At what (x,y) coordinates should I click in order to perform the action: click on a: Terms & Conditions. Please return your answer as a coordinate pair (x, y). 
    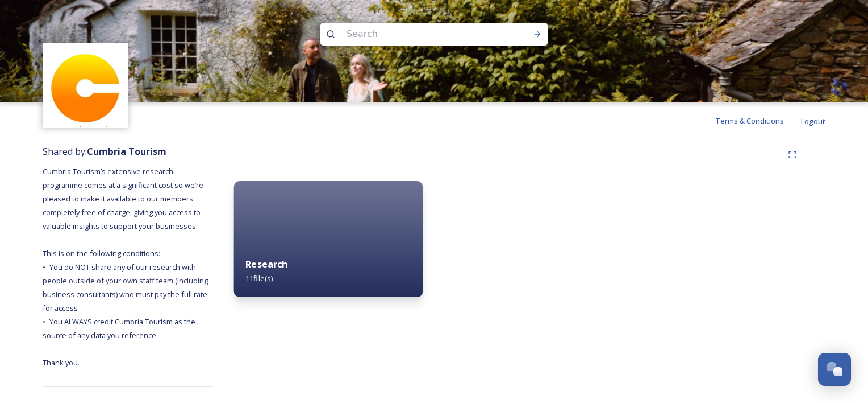
    Looking at the image, I should click on (758, 121).